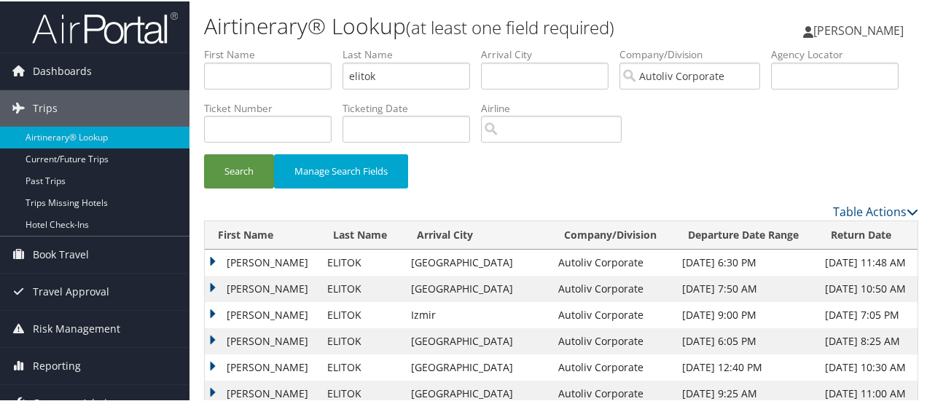  What do you see at coordinates (105, 26) in the screenshot?
I see `img: airportal-logo.png` at bounding box center [105, 26].